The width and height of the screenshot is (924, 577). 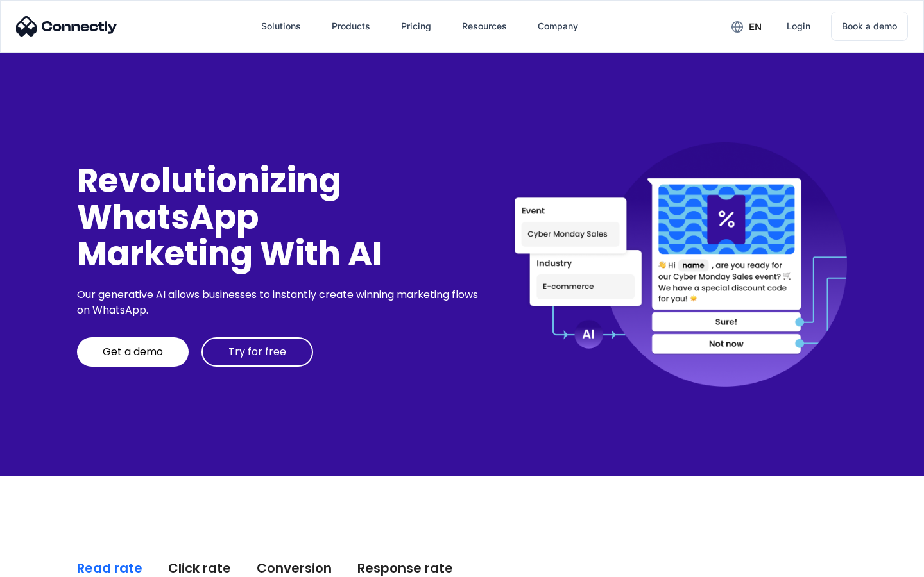 I want to click on a: Try for free, so click(x=257, y=352).